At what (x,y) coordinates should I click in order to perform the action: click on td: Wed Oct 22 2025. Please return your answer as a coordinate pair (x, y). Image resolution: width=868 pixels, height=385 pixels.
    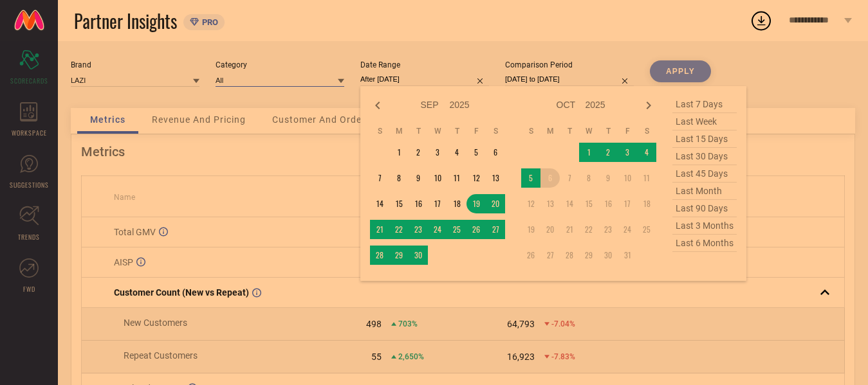
    Looking at the image, I should click on (589, 230).